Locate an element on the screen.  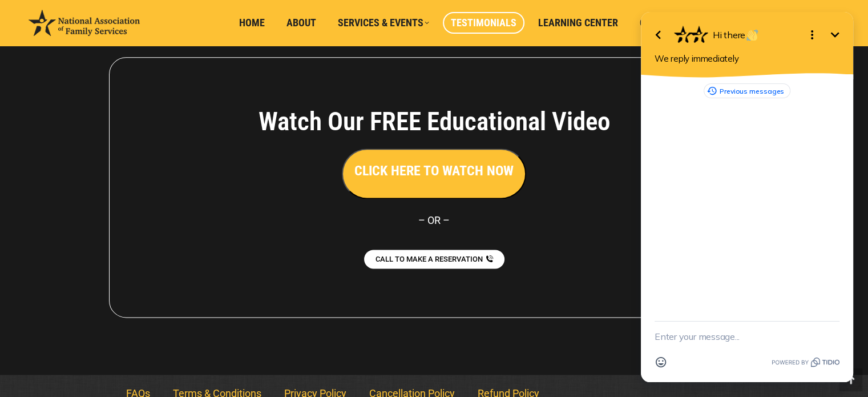
span: Testimonials is located at coordinates (484, 23).